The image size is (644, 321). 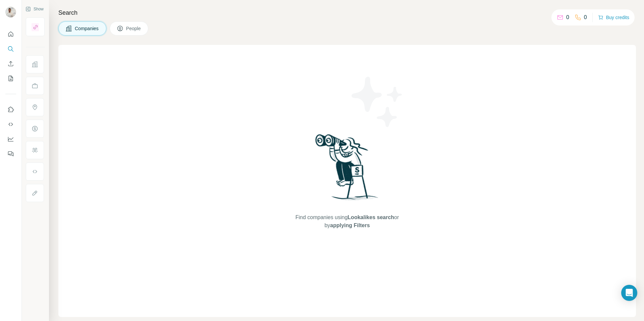 What do you see at coordinates (11, 139) in the screenshot?
I see `button: Dashboard` at bounding box center [11, 139].